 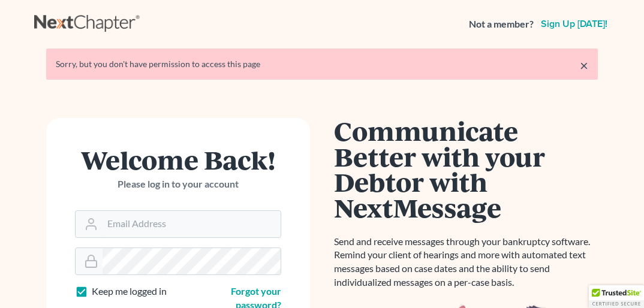 What do you see at coordinates (191, 224) in the screenshot?
I see `input: Email Address` at bounding box center [191, 224].